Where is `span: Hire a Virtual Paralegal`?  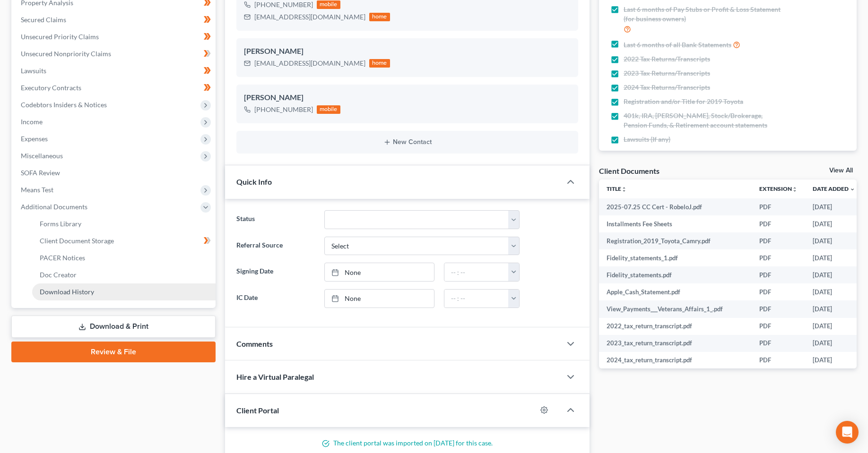 span: Hire a Virtual Paralegal is located at coordinates (276, 377).